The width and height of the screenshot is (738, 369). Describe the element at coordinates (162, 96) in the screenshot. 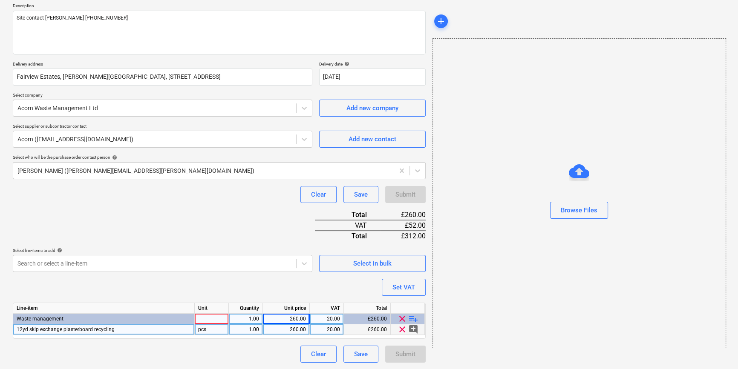

I see `p: Select company` at that location.